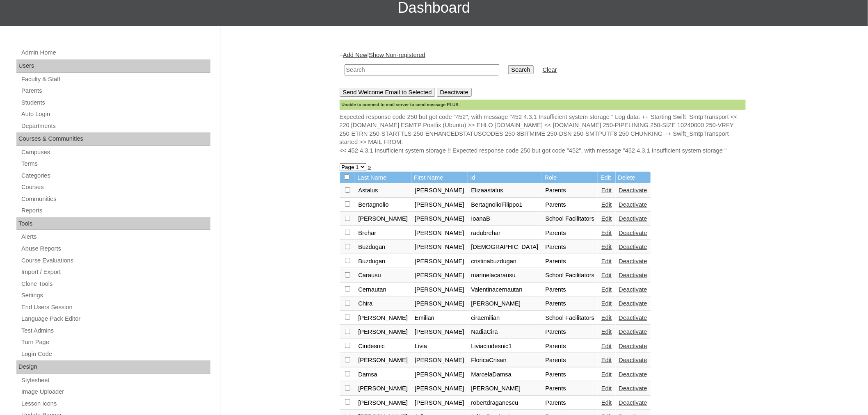  Describe the element at coordinates (550, 69) in the screenshot. I see `a: Clear` at that location.